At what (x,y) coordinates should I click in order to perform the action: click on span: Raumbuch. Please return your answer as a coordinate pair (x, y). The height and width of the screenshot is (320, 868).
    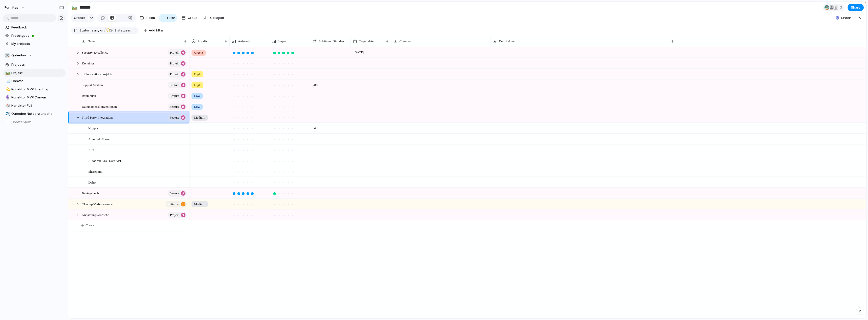
    Looking at the image, I should click on (89, 95).